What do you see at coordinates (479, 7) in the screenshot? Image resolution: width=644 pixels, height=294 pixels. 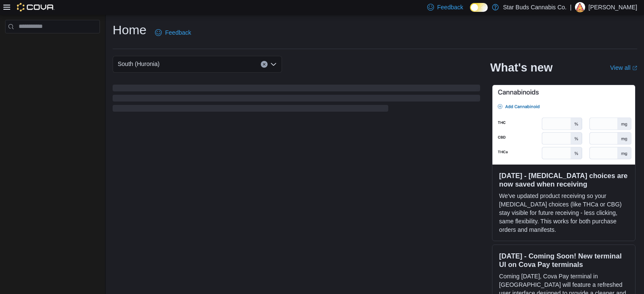 I see `input: Dark Mode` at bounding box center [479, 7].